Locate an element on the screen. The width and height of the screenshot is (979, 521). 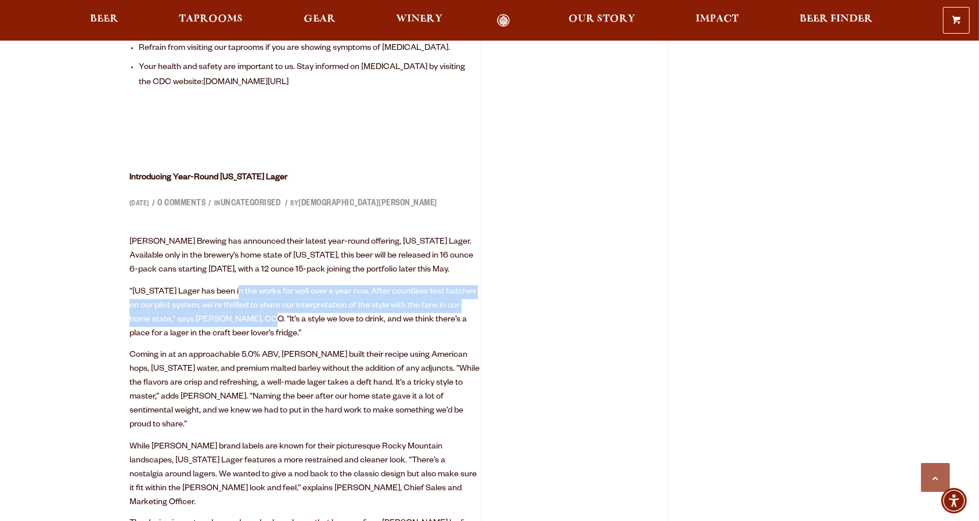
a: Uncategorised is located at coordinates (251, 204).